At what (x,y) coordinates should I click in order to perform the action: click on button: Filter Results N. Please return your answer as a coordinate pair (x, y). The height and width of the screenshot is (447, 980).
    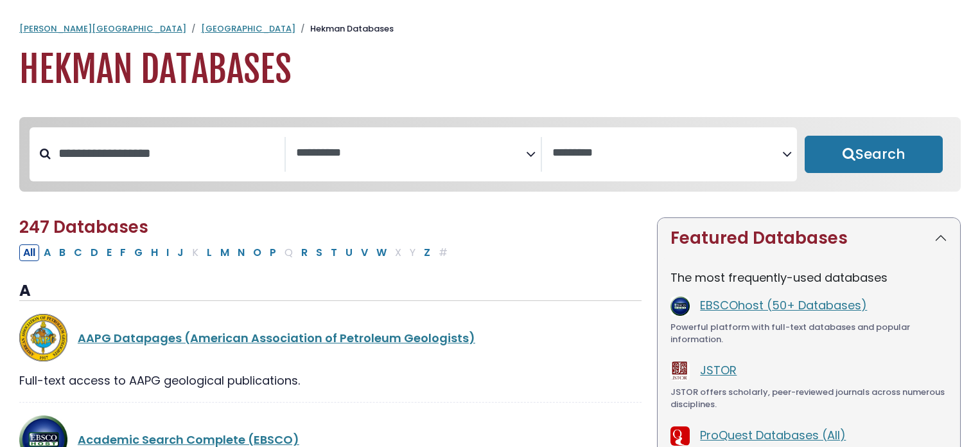
    Looking at the image, I should click on (240, 252).